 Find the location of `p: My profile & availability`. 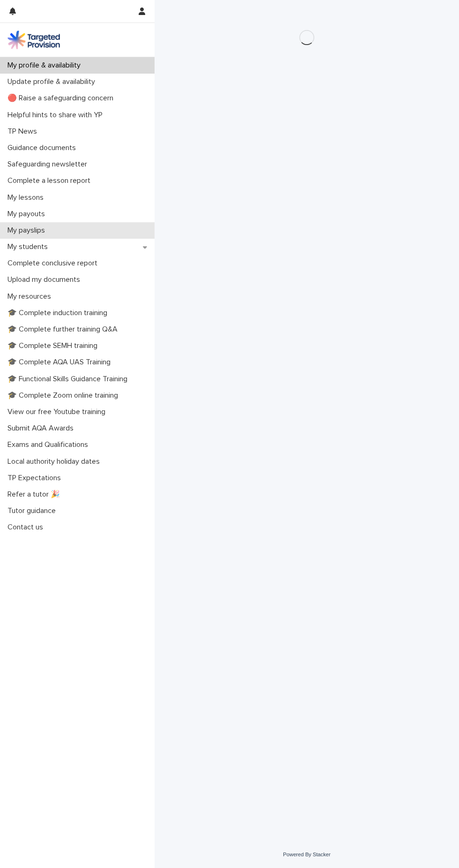

p: My profile & availability is located at coordinates (46, 65).